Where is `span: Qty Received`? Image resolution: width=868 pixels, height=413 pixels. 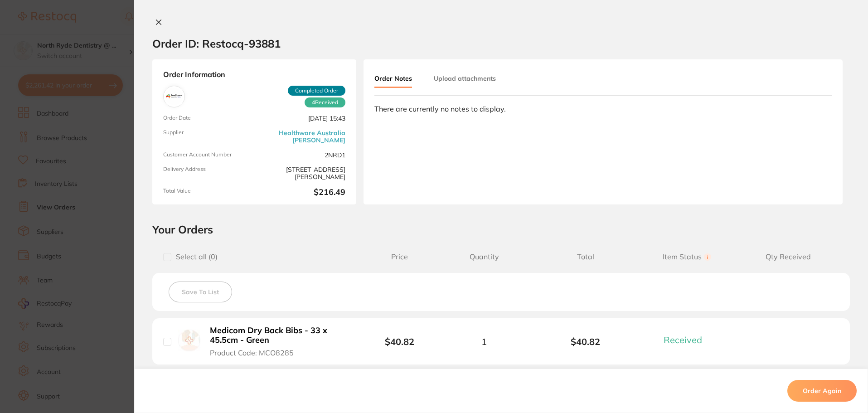 span: Qty Received is located at coordinates (788, 257).